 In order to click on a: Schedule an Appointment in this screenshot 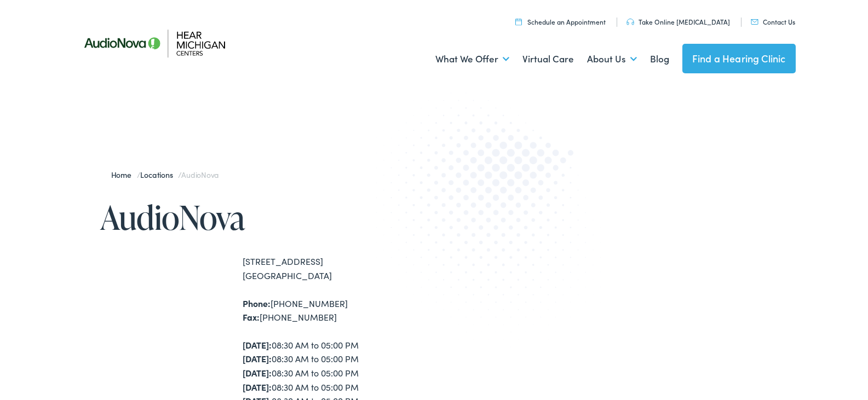, I will do `click(560, 22)`.